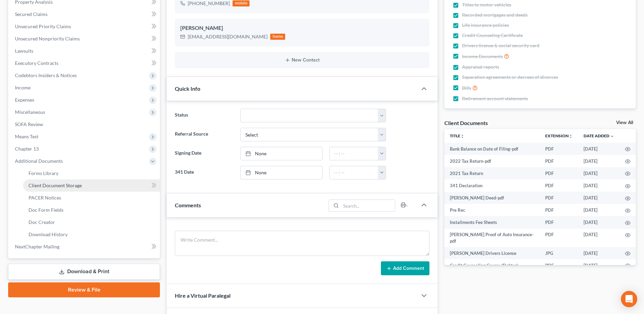 The height and width of the screenshot is (314, 644). I want to click on span: NextChapter Mailing, so click(37, 246).